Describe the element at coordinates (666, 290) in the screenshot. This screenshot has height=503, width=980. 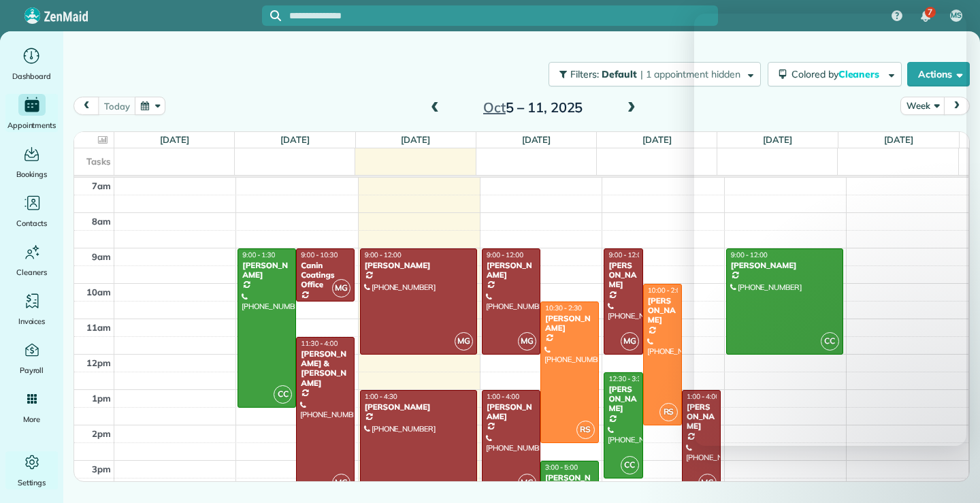
I see `span: 10:00 - 2:00` at that location.